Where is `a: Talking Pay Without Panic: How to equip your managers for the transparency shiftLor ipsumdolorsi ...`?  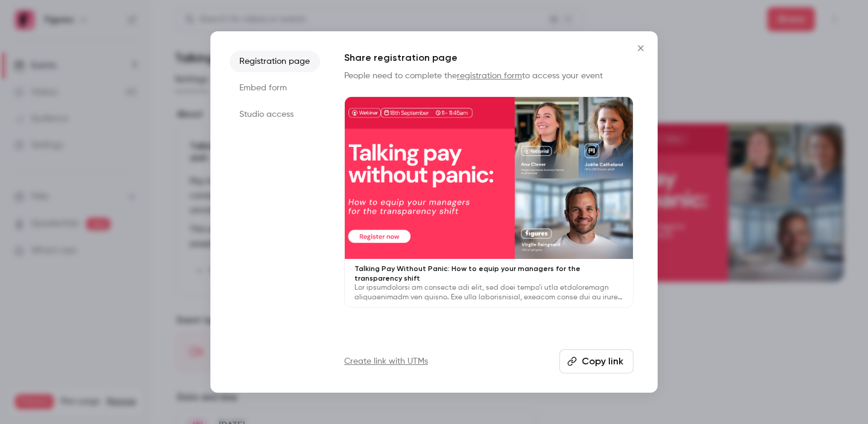 a: Talking Pay Without Panic: How to equip your managers for the transparency shiftLor ipsumdolorsi ... is located at coordinates (489, 202).